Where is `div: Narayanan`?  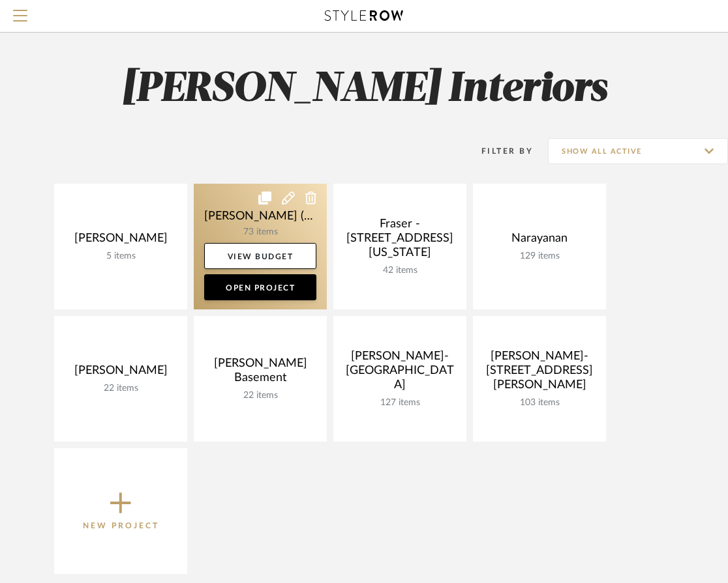
div: Narayanan is located at coordinates (539, 241).